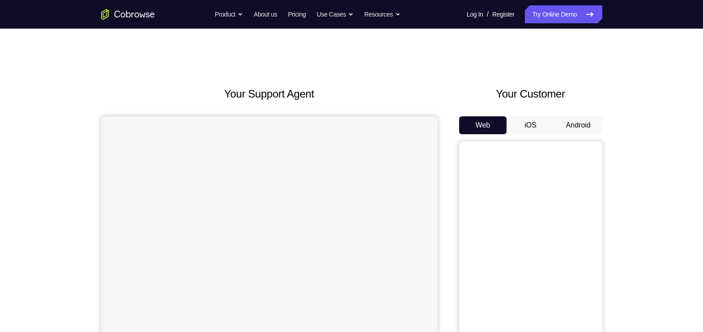 Image resolution: width=703 pixels, height=332 pixels. Describe the element at coordinates (128, 14) in the screenshot. I see `a: Go to the home page` at that location.